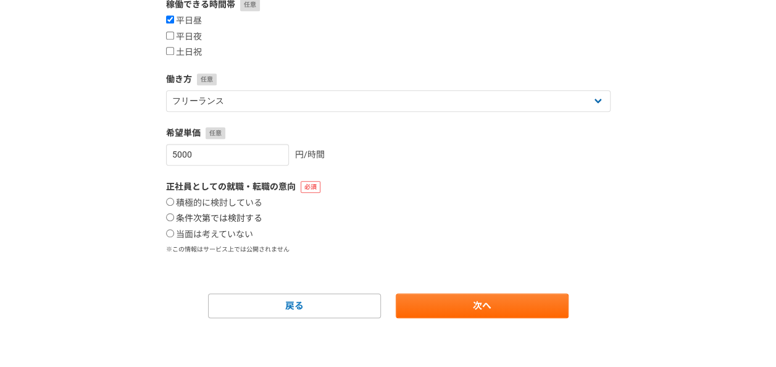  Describe the element at coordinates (184, 52) in the screenshot. I see `label: 土日祝` at that location.